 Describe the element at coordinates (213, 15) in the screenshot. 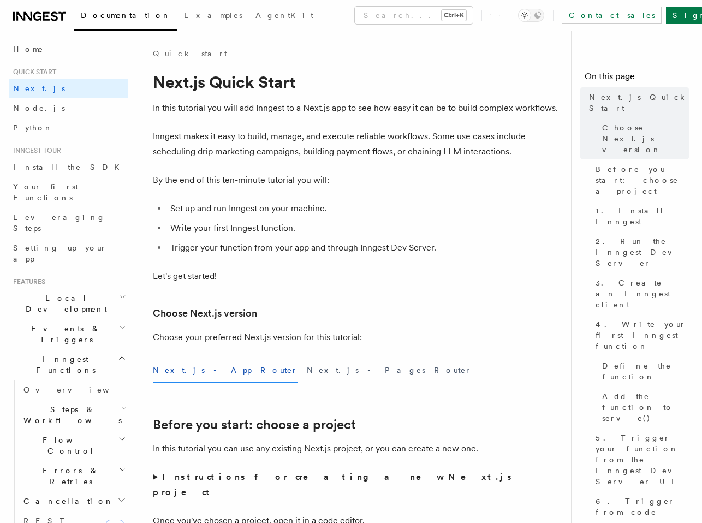

I see `span: Examples` at that location.